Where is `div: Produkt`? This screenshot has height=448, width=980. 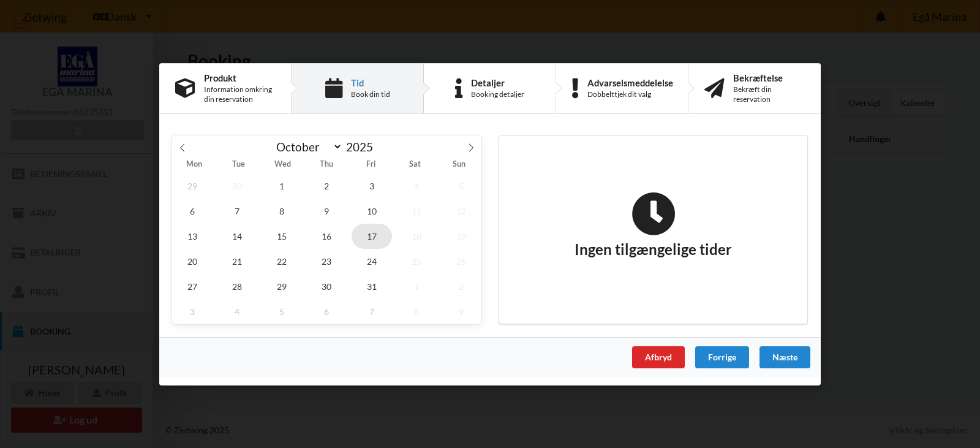
div: Produkt is located at coordinates (239, 77).